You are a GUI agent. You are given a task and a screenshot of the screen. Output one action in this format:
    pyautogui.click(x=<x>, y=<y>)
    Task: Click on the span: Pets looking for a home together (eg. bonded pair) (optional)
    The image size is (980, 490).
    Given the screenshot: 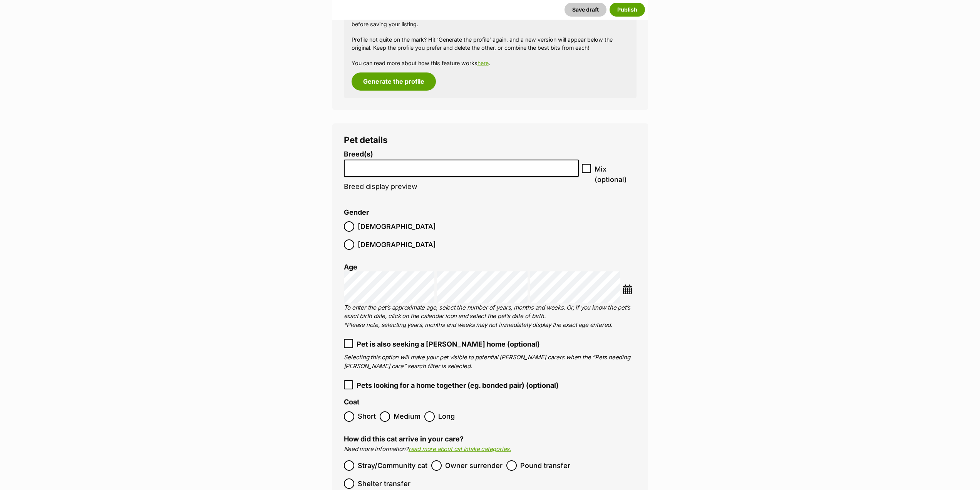 What is the action you would take?
    pyautogui.click(x=458, y=385)
    